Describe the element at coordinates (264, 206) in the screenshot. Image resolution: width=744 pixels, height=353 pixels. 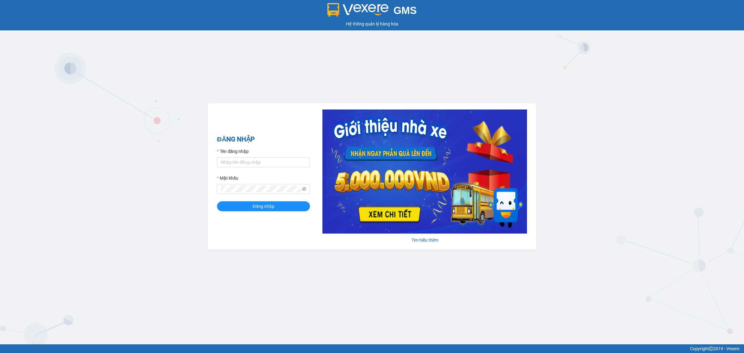
I see `button: Đăng nhập` at that location.